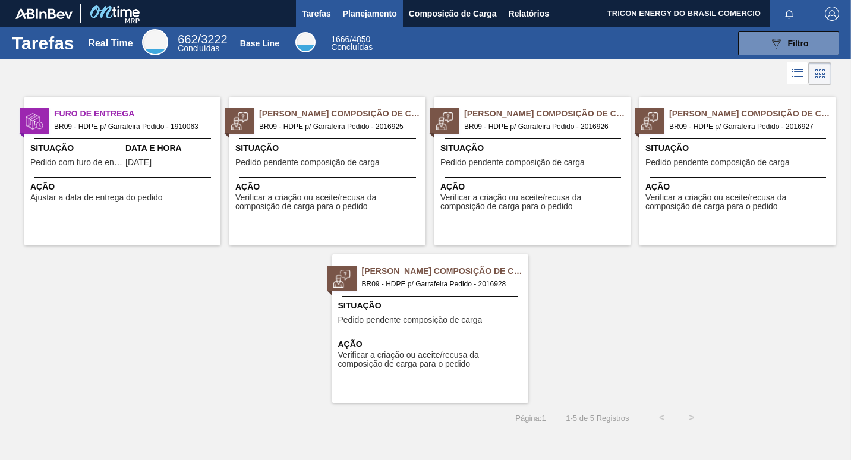  What do you see at coordinates (96, 197) in the screenshot?
I see `span: Ajustar a data de entrega do pedido` at bounding box center [96, 197].